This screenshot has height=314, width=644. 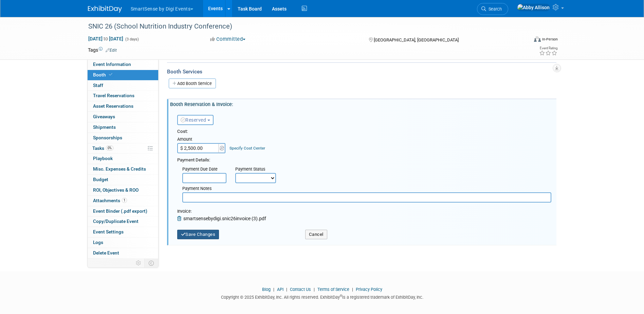 What do you see at coordinates (548, 48) in the screenshot?
I see `div: Event Rating` at bounding box center [548, 48].